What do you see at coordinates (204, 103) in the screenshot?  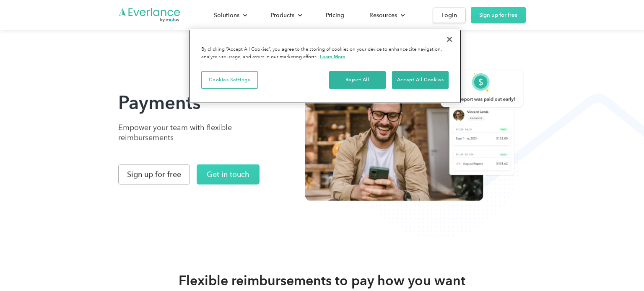 I see `h1: Payments` at bounding box center [204, 103].